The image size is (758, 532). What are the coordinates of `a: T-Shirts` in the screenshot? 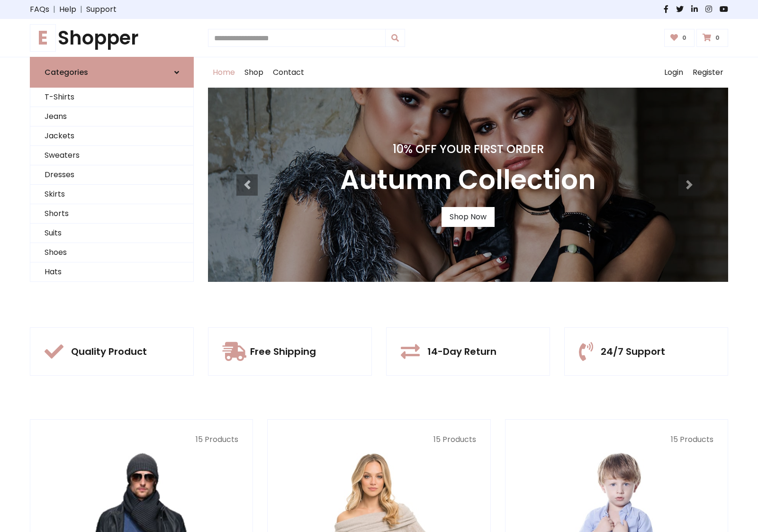 It's located at (112, 97).